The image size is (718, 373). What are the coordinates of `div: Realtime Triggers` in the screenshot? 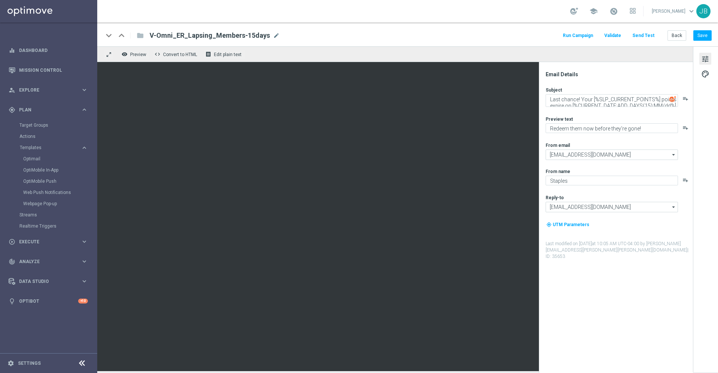 It's located at (58, 226).